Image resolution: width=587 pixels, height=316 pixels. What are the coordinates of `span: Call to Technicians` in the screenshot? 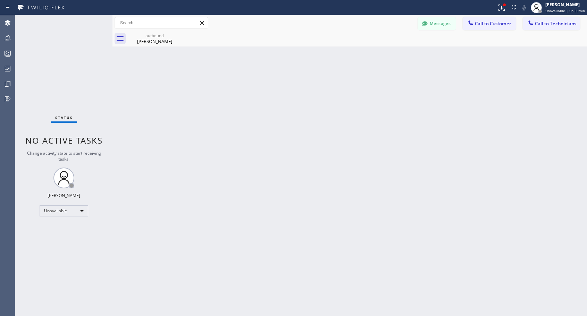 It's located at (556, 24).